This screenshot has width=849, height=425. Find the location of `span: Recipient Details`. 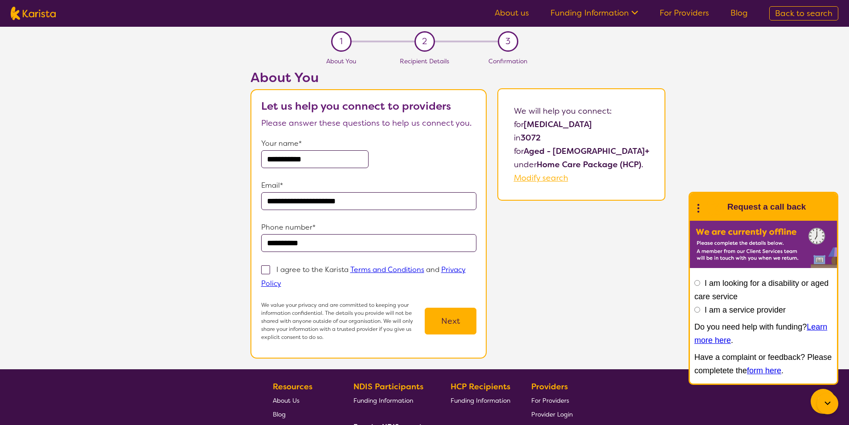

span: Recipient Details is located at coordinates (424, 61).